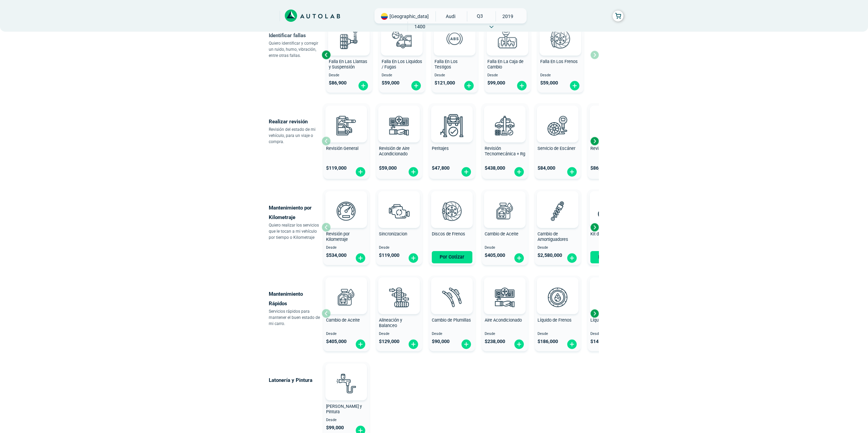 The image size is (868, 433). What do you see at coordinates (495, 168) in the screenshot?
I see `span: $ 438,000` at bounding box center [495, 168].